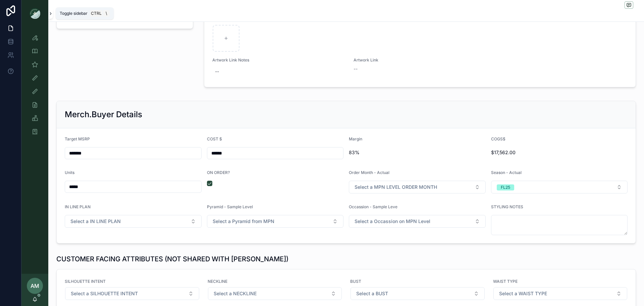 This screenshot has width=644, height=306. What do you see at coordinates (35, 13) in the screenshot?
I see `img: App logo` at bounding box center [35, 13].